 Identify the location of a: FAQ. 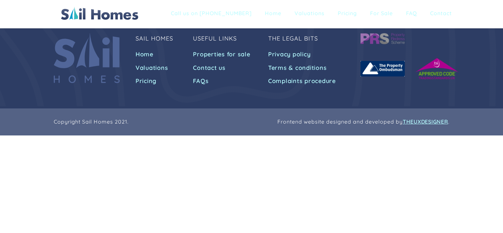
(411, 14).